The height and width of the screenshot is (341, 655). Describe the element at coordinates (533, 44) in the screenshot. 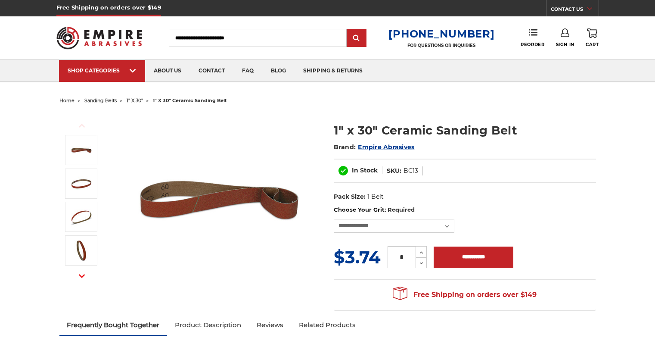

I see `span: Reorder` at that location.